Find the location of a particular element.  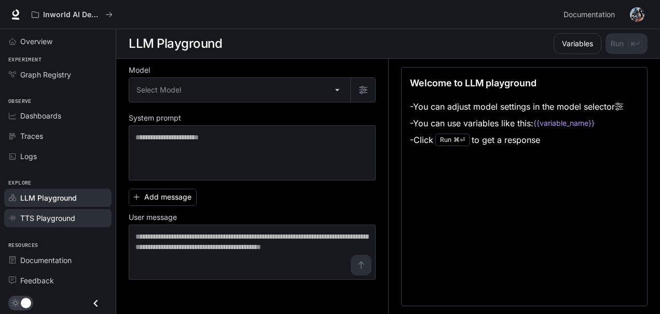

a: Traces is located at coordinates (58, 135).